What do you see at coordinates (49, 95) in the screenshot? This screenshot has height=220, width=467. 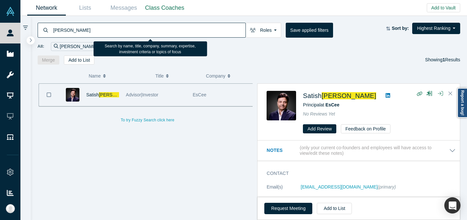 I see `button: Bookmark` at bounding box center [49, 95].